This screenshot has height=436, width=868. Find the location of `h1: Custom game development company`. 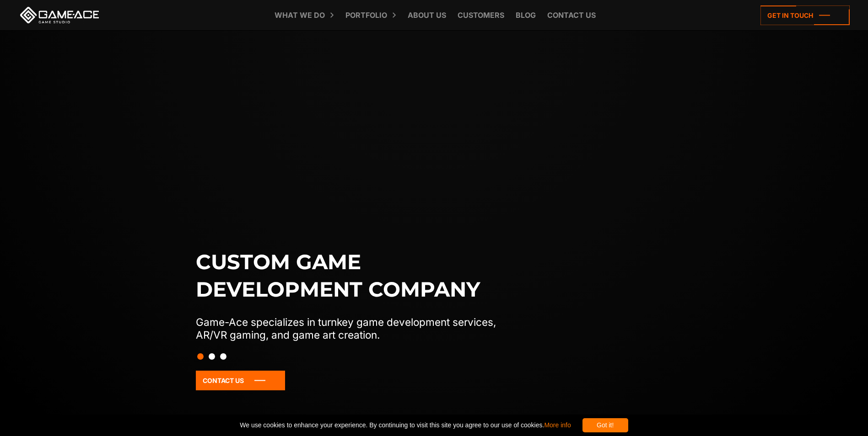

h1: Custom game development company is located at coordinates (355, 276).